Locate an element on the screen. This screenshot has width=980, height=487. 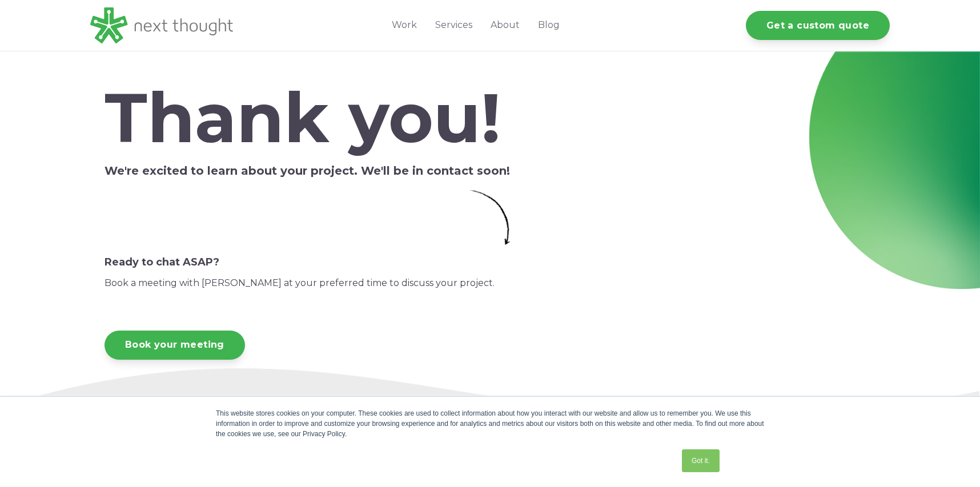
h6: Ready to chat ASAP? is located at coordinates (490, 262).